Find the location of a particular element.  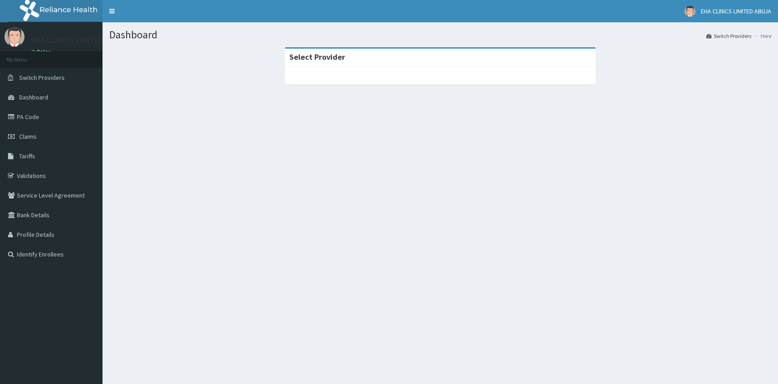

span: Claims is located at coordinates (28, 136).